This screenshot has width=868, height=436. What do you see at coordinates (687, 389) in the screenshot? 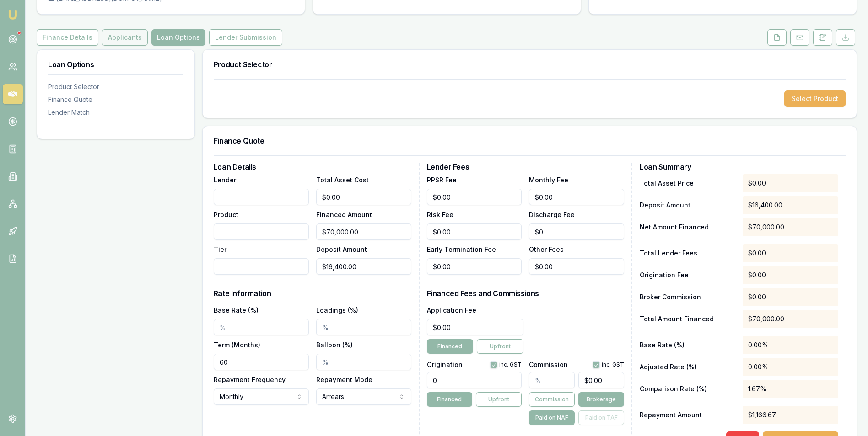
I see `p: Comparison Rate (%)` at bounding box center [687, 389].